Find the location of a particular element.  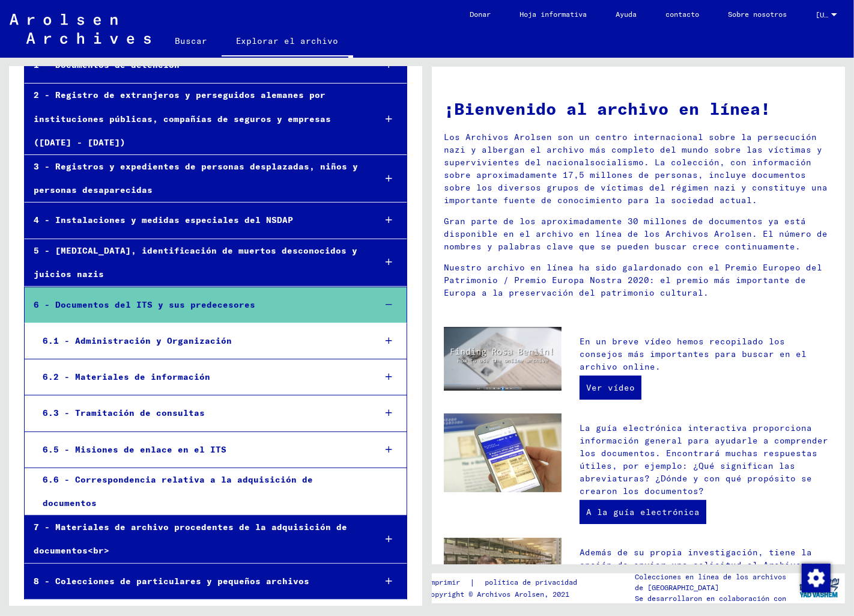

font: 3 - Registros y expedientes de personas desplazadas, niños y personas desaparecidas is located at coordinates (196, 178).